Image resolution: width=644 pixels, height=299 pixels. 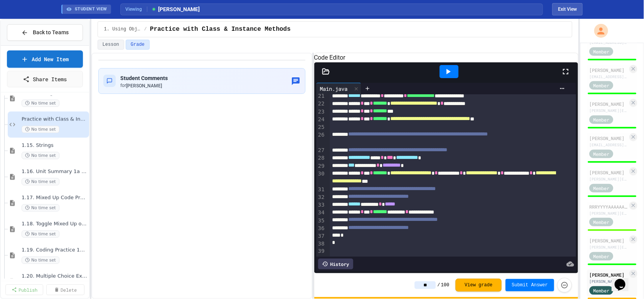 What do you see at coordinates (45, 32) in the screenshot?
I see `button: Back to Teams` at bounding box center [45, 32].